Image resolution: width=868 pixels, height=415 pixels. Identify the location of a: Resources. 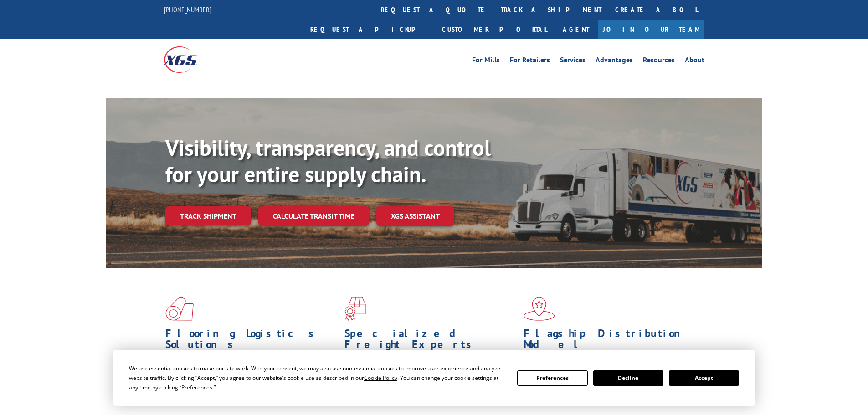
(659, 62).